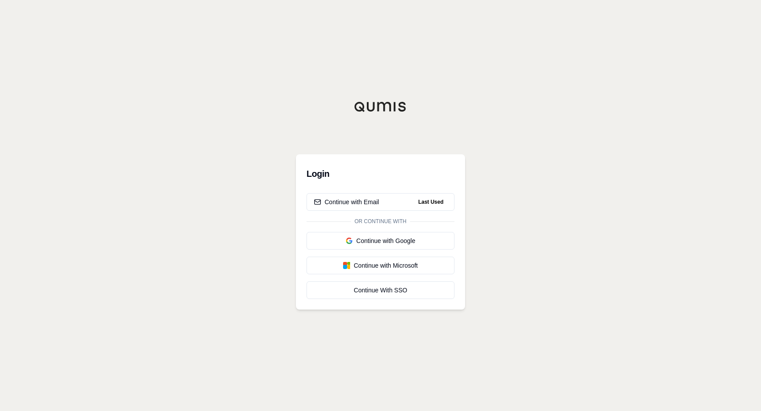 The image size is (761, 411). Describe the element at coordinates (381, 221) in the screenshot. I see `span: Or continue with` at that location.